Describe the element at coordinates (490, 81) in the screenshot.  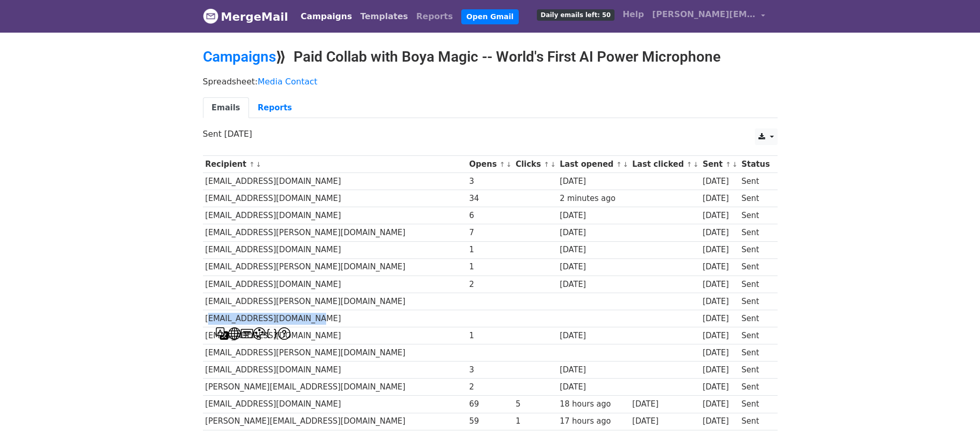
I see `p: Spreadsheet:` at that location.